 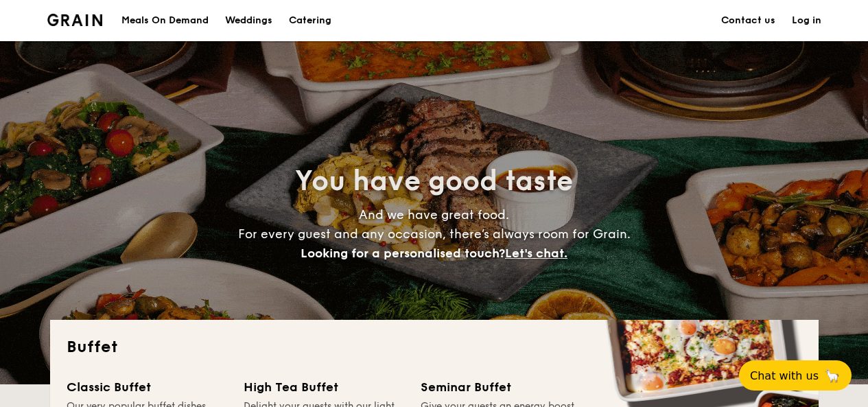 What do you see at coordinates (434, 234) in the screenshot?
I see `span: And we have great food. For every guest and any occasion, there’s always room for Grain.` at bounding box center [434, 234].